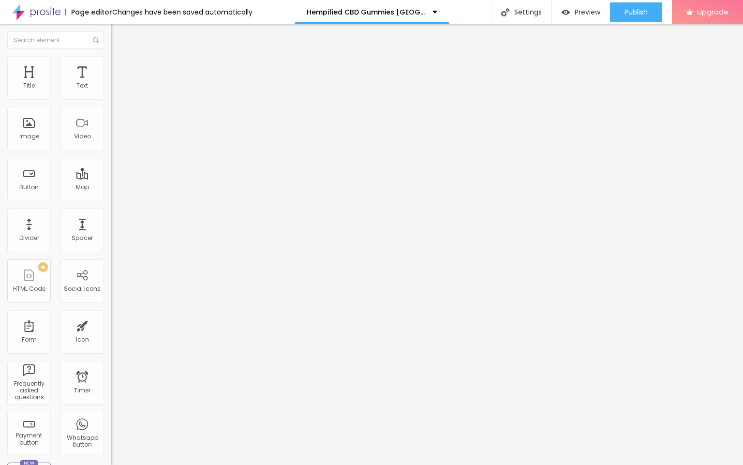  Describe the element at coordinates (29, 439) in the screenshot. I see `div: Payment button` at that location.